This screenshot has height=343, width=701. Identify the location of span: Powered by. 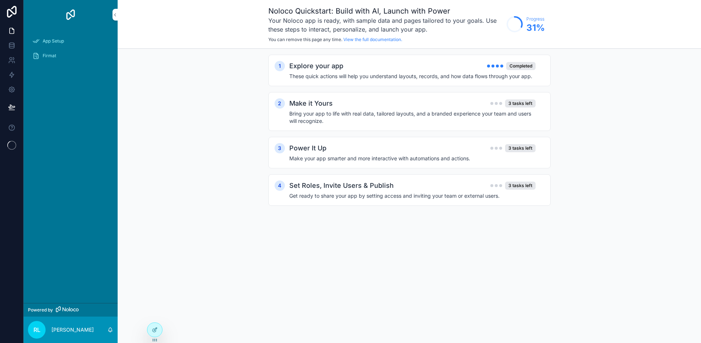
(40, 310).